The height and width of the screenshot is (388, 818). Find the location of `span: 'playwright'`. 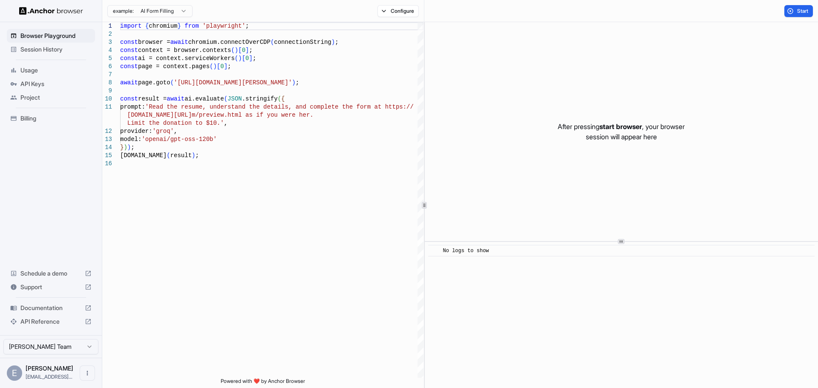

span: 'playwright' is located at coordinates (224, 26).